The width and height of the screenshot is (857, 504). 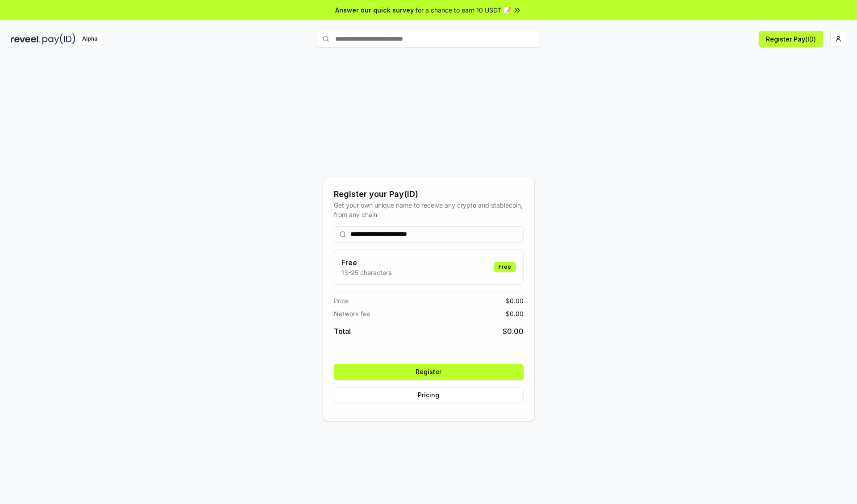 What do you see at coordinates (367, 263) in the screenshot?
I see `h3: Free` at bounding box center [367, 263].